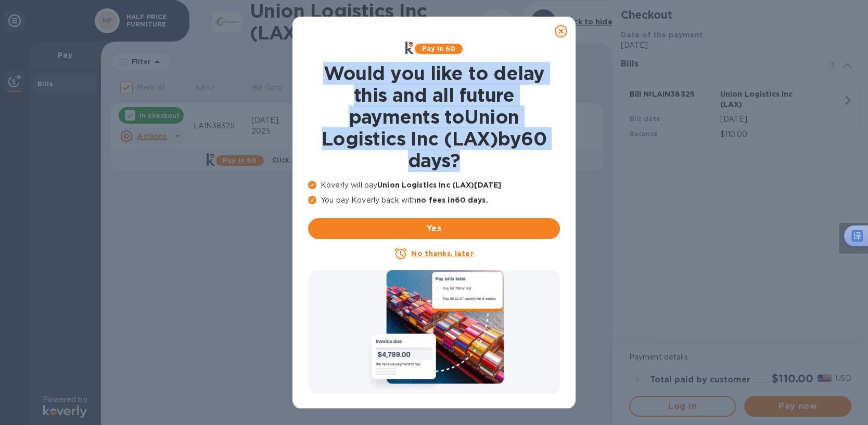  What do you see at coordinates (452, 200) in the screenshot?
I see `b: no fees in 60 days .` at bounding box center [452, 200].